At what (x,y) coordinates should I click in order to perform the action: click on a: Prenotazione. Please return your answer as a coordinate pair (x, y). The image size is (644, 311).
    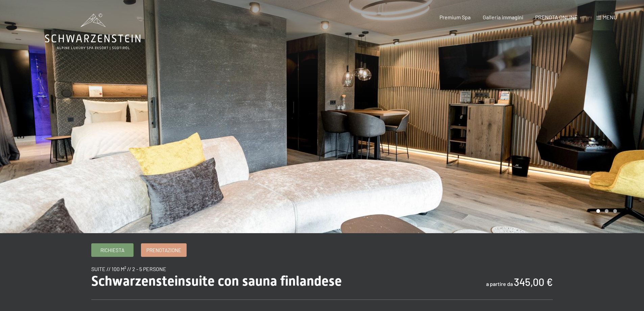
    Looking at the image, I should click on (163, 250).